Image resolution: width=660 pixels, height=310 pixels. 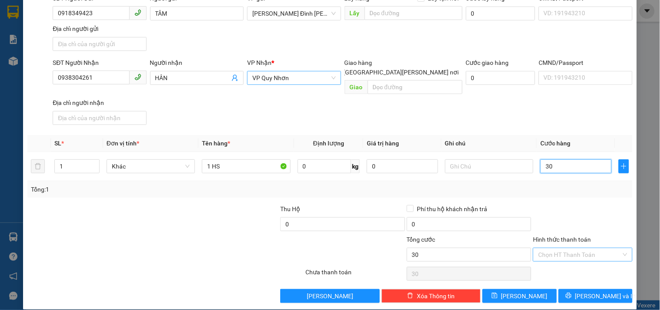 What do you see at coordinates (489, 143) in the screenshot?
I see `th: Ghi chú` at bounding box center [489, 143].